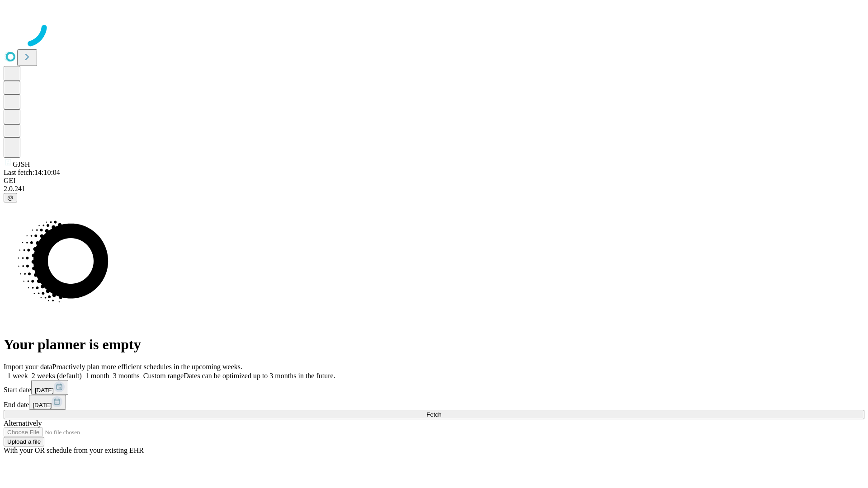 The height and width of the screenshot is (488, 868). Describe the element at coordinates (23, 422) in the screenshot. I see `span: Alternatively` at that location.